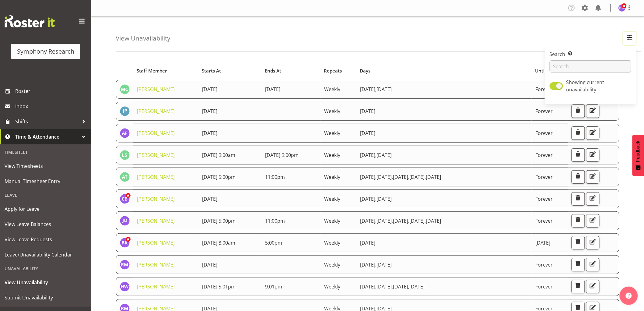 This screenshot has height=311, width=644. Describe the element at coordinates (45, 239) in the screenshot. I see `a: View Leave Requests` at that location.